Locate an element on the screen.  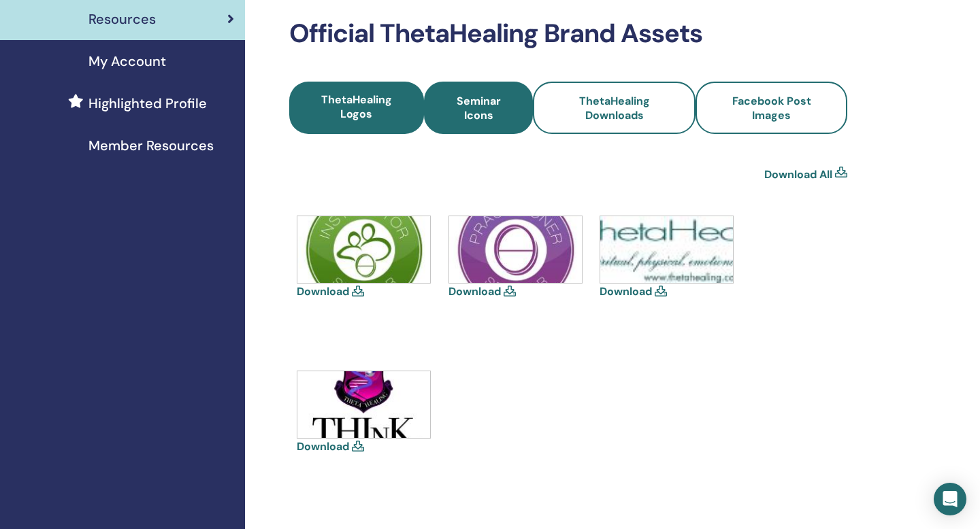
span: ThetaHealing Logos is located at coordinates (357, 107).